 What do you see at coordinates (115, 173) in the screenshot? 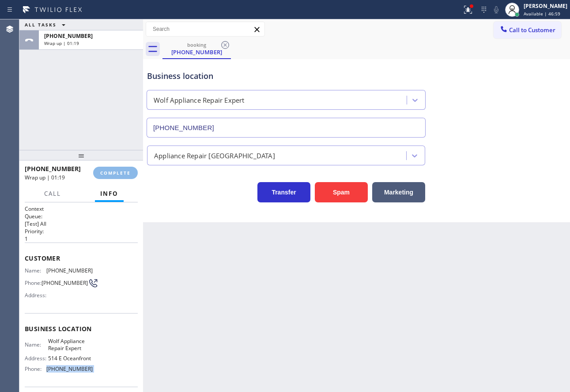
I see `span: COMPLETE` at bounding box center [115, 173].